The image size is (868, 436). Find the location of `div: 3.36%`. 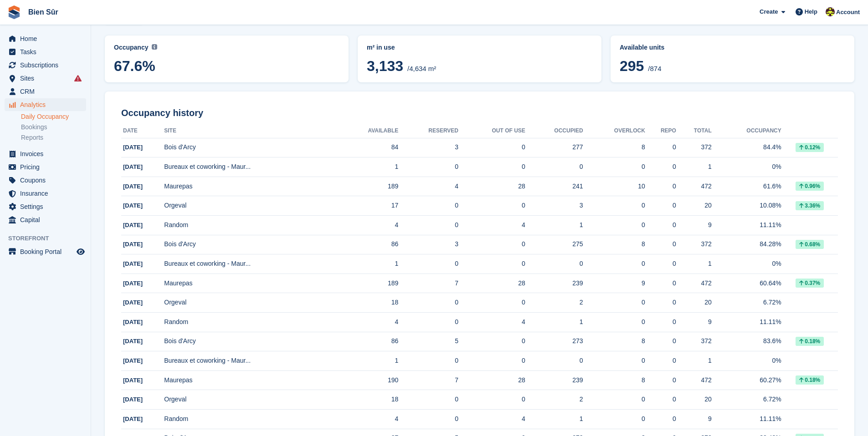

div: 3.36% is located at coordinates (810, 206).